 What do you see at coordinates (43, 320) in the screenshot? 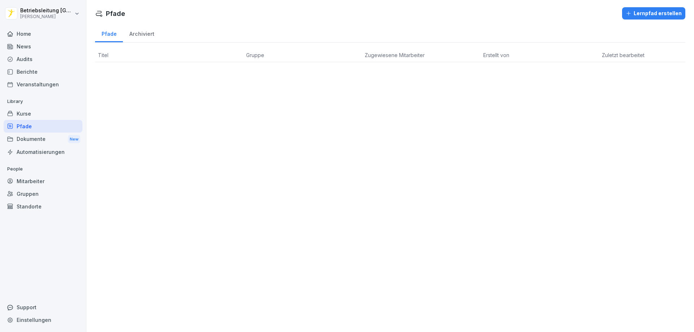
I see `a: Einstellungen` at bounding box center [43, 320].